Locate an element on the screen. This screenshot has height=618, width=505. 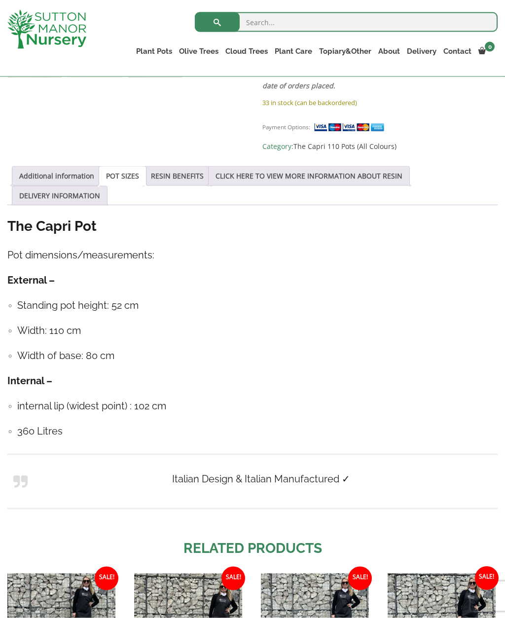
input: Search... is located at coordinates (346, 22).